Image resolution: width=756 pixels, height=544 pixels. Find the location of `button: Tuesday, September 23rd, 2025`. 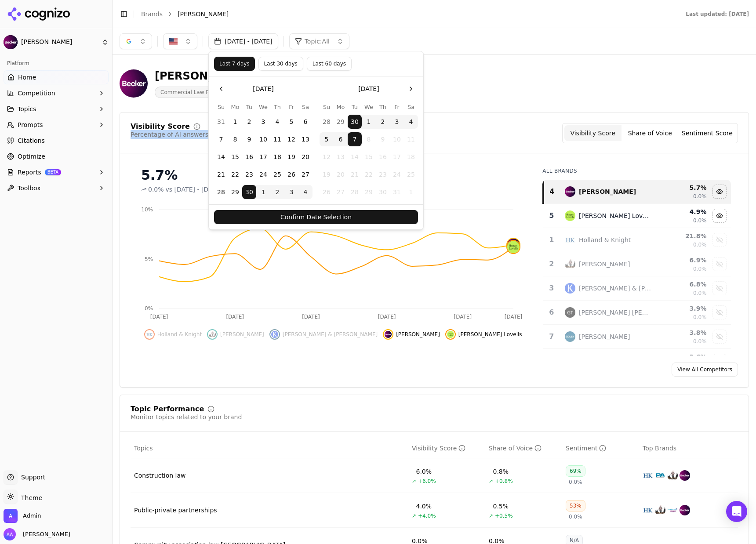

button: Tuesday, September 23rd, 2025 is located at coordinates (249, 174).